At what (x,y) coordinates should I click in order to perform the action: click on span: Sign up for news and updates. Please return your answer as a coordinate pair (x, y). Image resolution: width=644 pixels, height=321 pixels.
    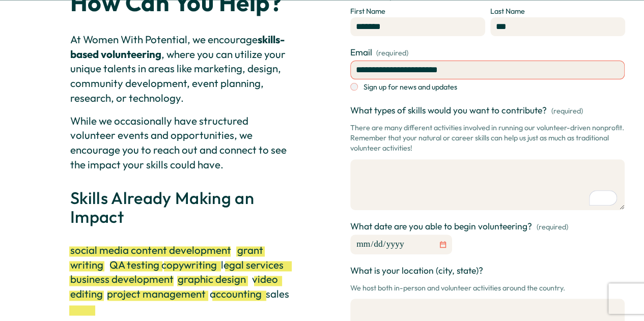
    Looking at the image, I should click on (410, 87).